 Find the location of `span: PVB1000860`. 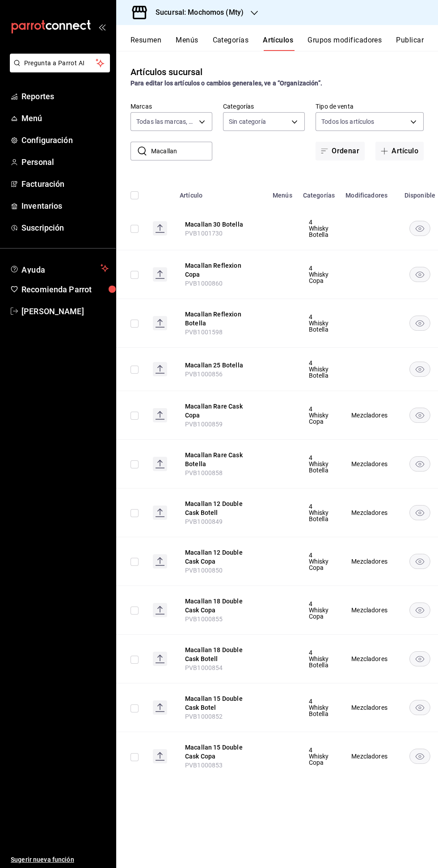

span: PVB1000860 is located at coordinates (204, 284).